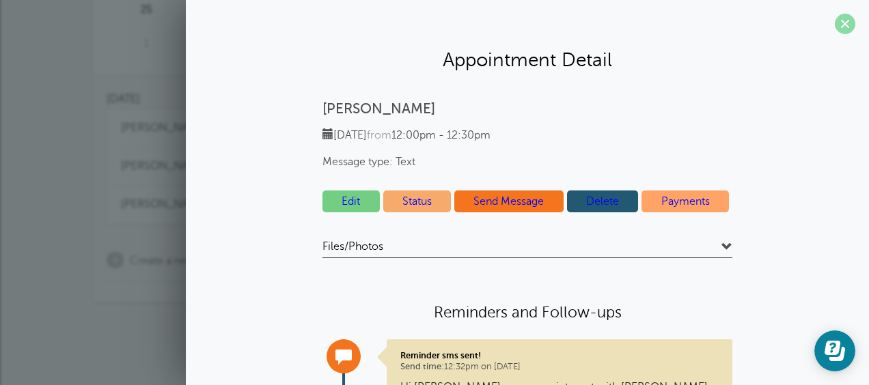  What do you see at coordinates (603, 202) in the screenshot?
I see `a: Delete` at bounding box center [603, 202].